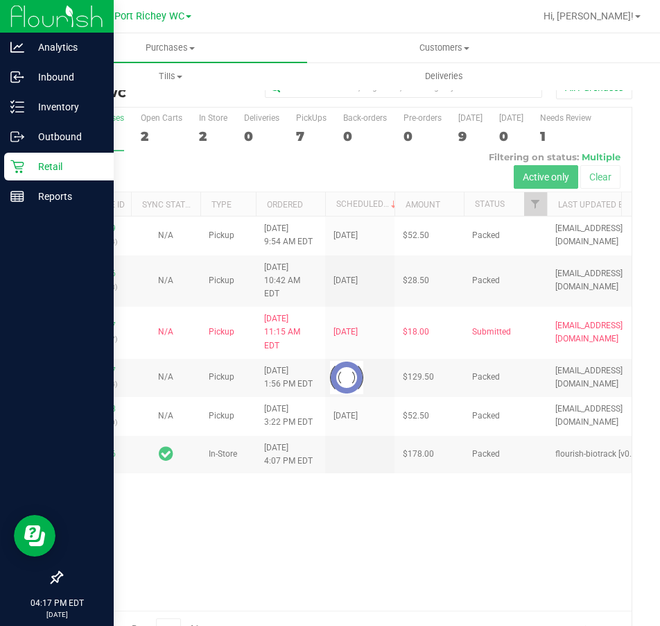  I want to click on inline-svg: Outbound, so click(17, 137).